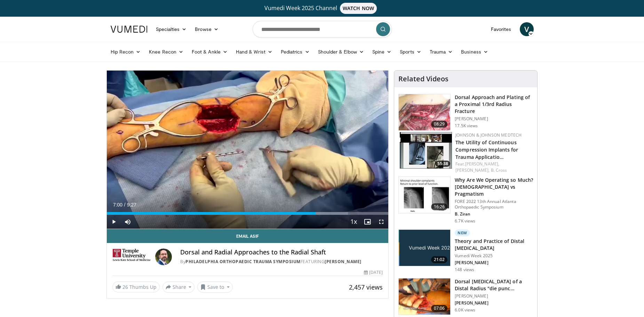 This screenshot has height=317, width=644. I want to click on img: 05424410-063a-466e-aef3-b135df8d3cb3.150x105_q85_crop-smart_upscale.jpg, so click(426, 150).